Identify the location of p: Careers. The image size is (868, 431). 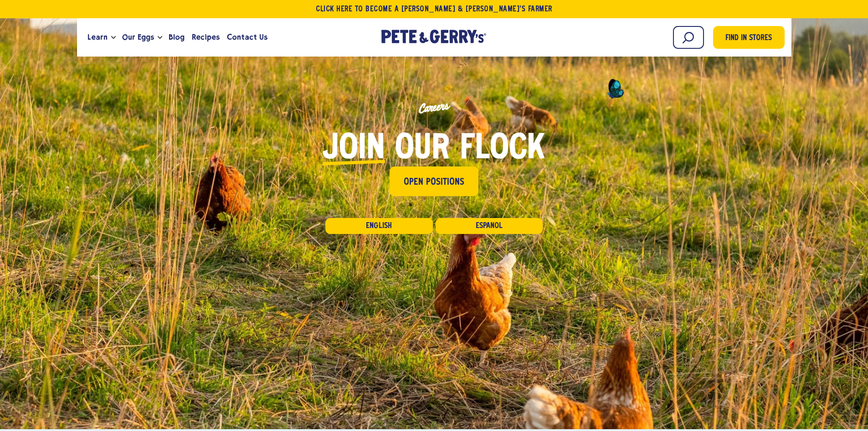
(434, 108).